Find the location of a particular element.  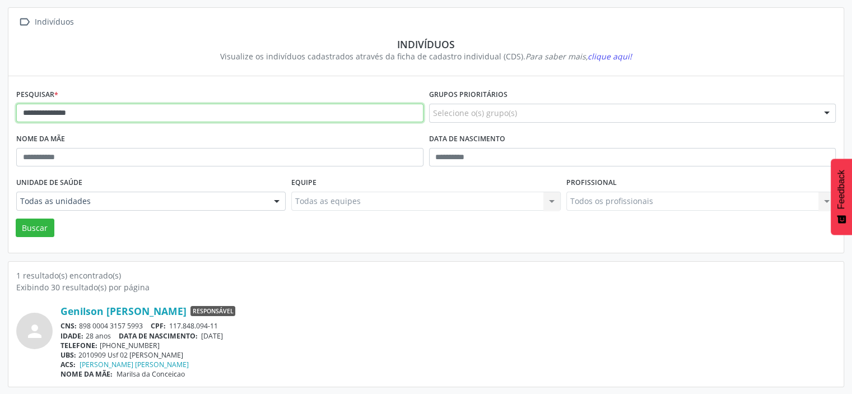

div: Exibindo 30 resultado(s) por página is located at coordinates (426, 287).